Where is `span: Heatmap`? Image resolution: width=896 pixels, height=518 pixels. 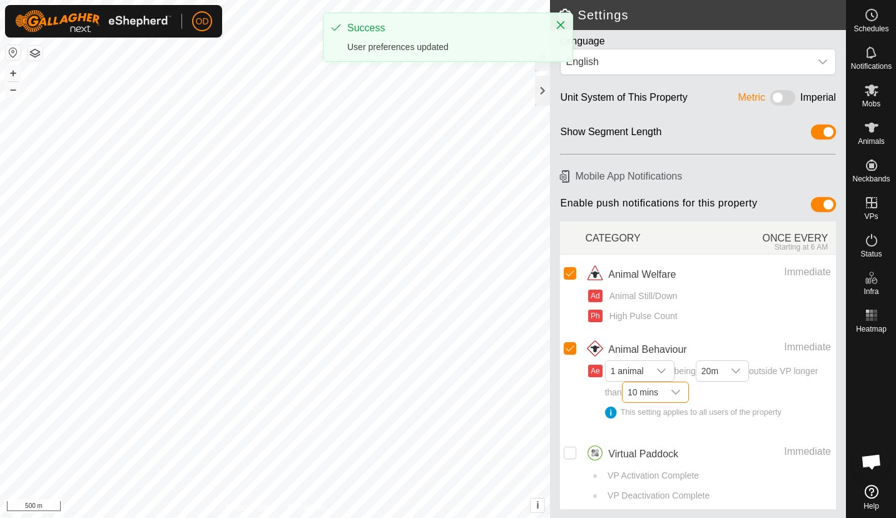
span: Heatmap is located at coordinates (871, 329).